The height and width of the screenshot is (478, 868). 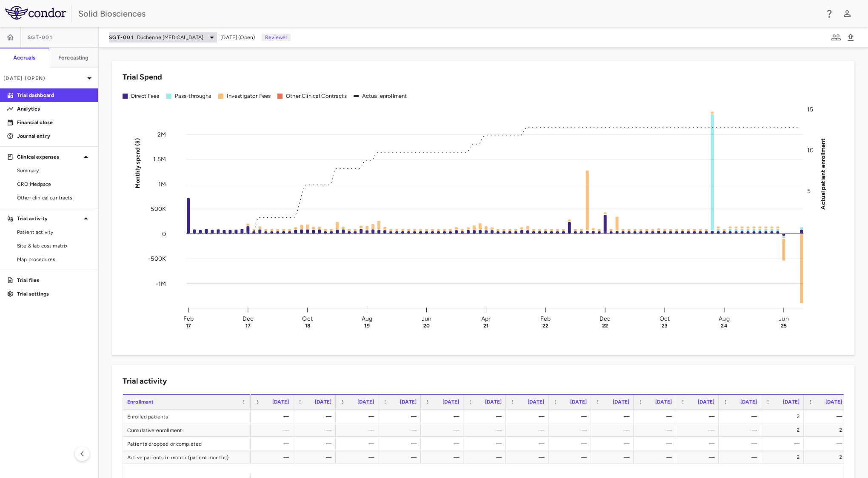 What do you see at coordinates (164, 234) in the screenshot?
I see `tspan: 0` at bounding box center [164, 234].